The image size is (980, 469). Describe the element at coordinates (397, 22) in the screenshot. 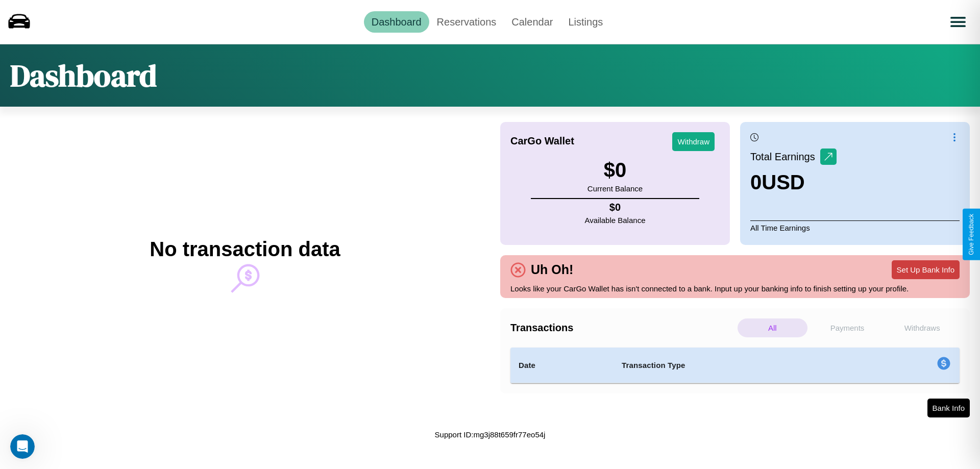

I see `a: Dashboard` at that location.